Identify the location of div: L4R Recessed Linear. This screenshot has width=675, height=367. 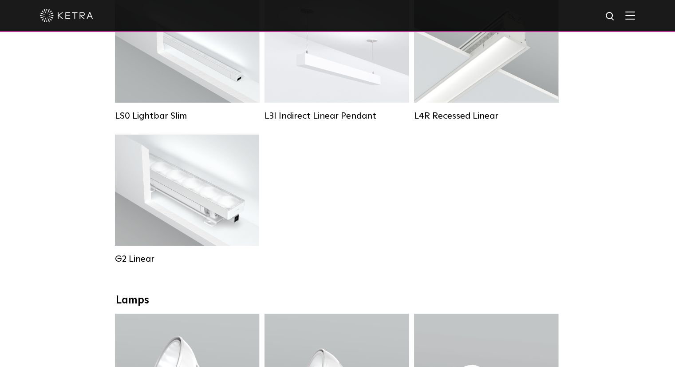
(486, 116).